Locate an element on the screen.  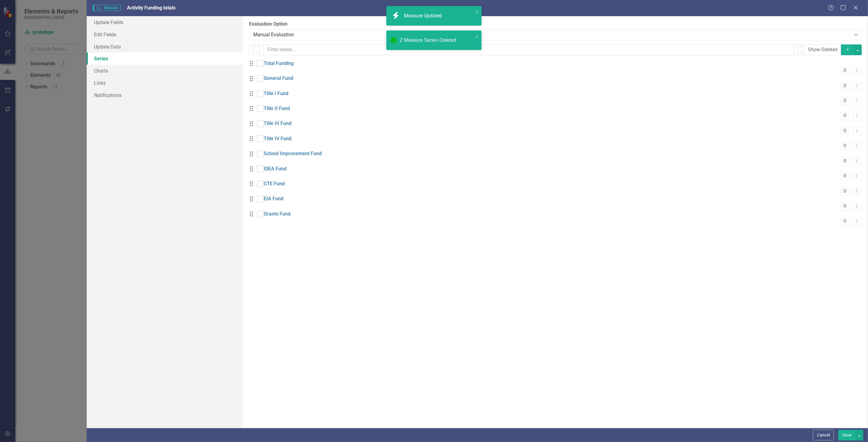
a: EIA Fund is located at coordinates (274, 199).